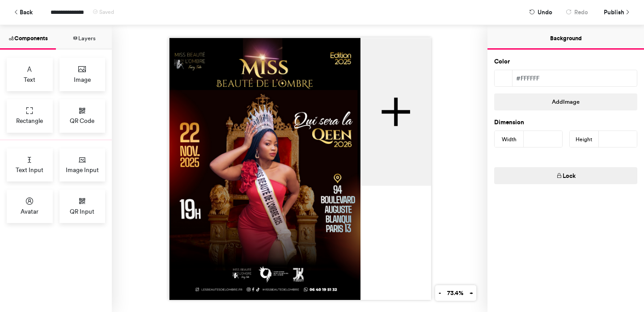 The height and width of the screenshot is (312, 644). Describe the element at coordinates (565, 176) in the screenshot. I see `button: Lock` at that location.